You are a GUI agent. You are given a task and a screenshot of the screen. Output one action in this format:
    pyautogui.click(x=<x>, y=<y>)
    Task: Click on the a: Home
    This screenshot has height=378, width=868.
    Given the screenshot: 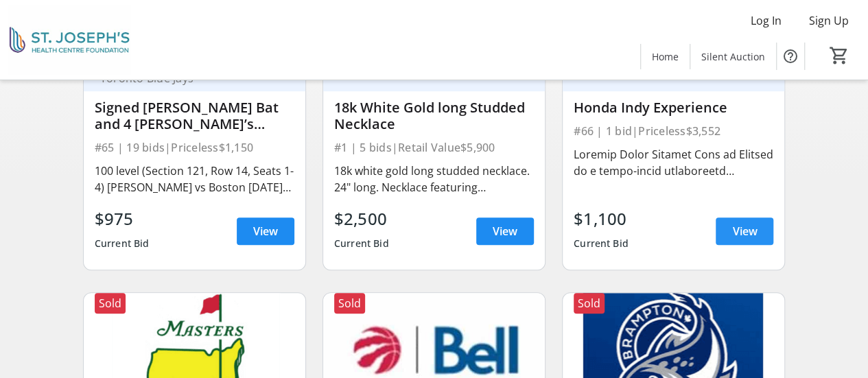 What is the action you would take?
    pyautogui.click(x=665, y=57)
    